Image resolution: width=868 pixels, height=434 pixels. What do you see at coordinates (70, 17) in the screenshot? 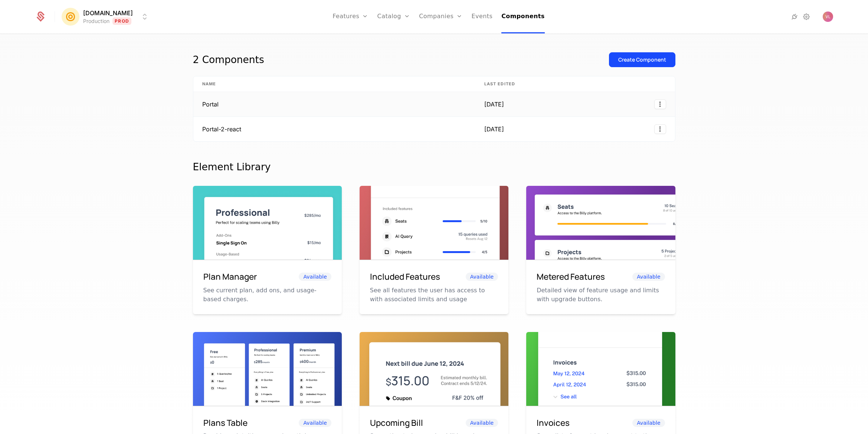
I see `img: Mention.click` at bounding box center [70, 17].